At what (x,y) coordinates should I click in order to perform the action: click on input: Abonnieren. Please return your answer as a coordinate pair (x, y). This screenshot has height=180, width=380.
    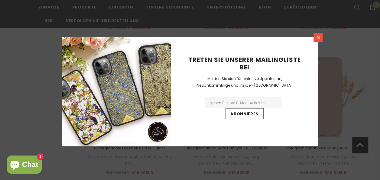
    Looking at the image, I should click on (245, 113).